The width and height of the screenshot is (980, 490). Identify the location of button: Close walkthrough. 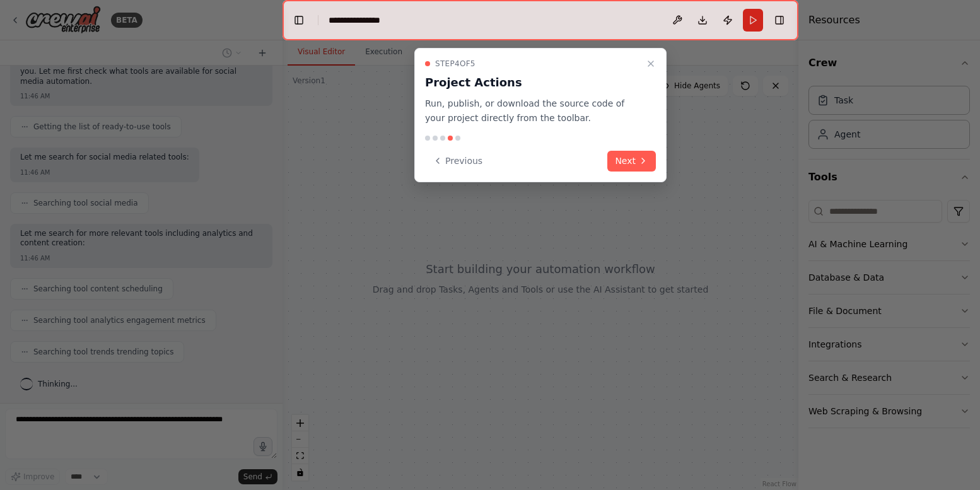
(651, 64).